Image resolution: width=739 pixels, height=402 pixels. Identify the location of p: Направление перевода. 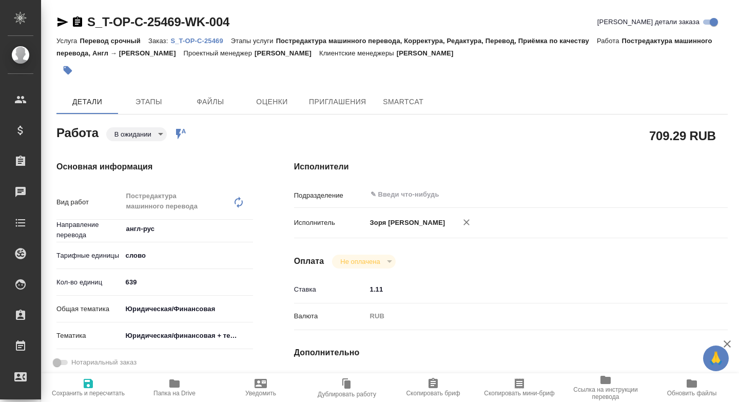
(89, 230).